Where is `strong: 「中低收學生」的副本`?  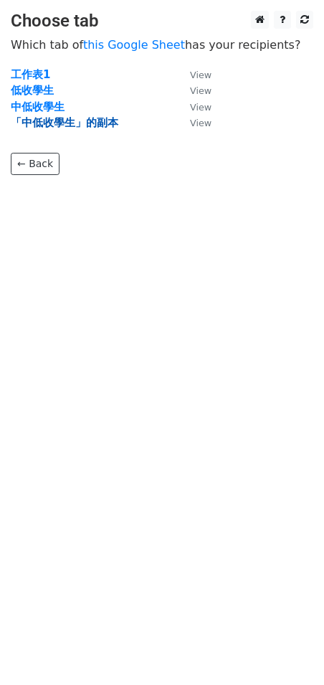
strong: 「中低收學生」的副本 is located at coordinates (65, 123).